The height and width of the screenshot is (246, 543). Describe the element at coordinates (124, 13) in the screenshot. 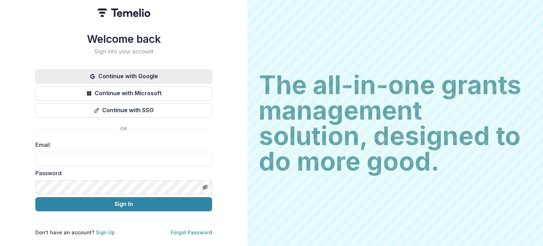

I see `img: Temelio` at that location.